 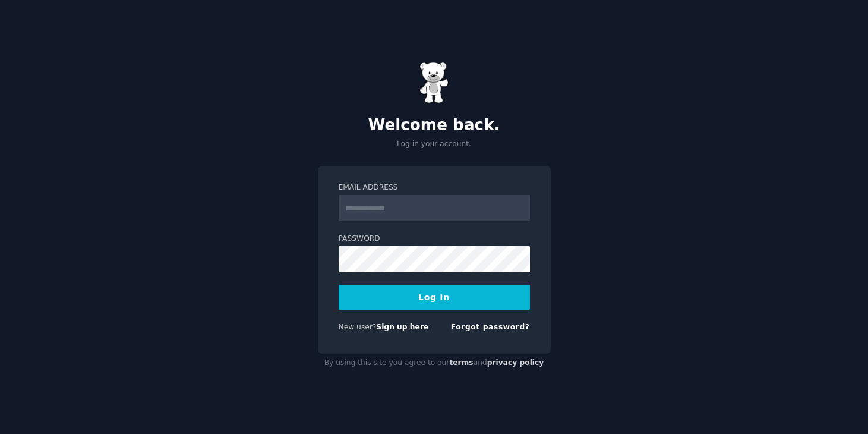 What do you see at coordinates (402, 327) in the screenshot?
I see `a: Sign up here` at bounding box center [402, 327].